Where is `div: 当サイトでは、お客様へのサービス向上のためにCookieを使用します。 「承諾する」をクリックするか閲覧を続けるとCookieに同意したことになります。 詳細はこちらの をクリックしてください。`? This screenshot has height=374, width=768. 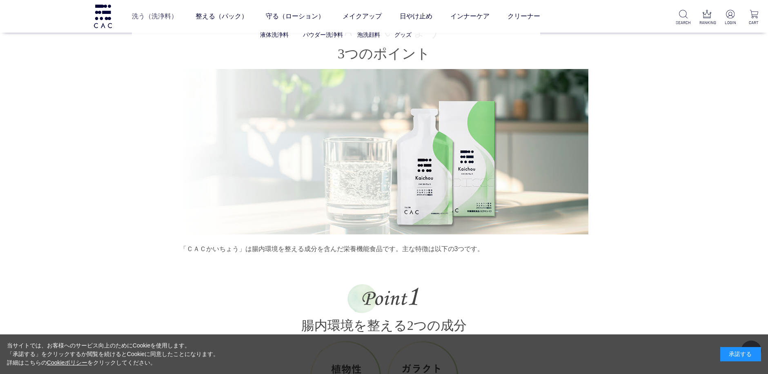
div: 当サイトでは、お客様へのサービス向上のためにCookieを使用します。 「承諾する」をクリックするか閲覧を続けるとCookieに同意したことになります。 詳細はこちらの をクリックしてください。 is located at coordinates (113, 354).